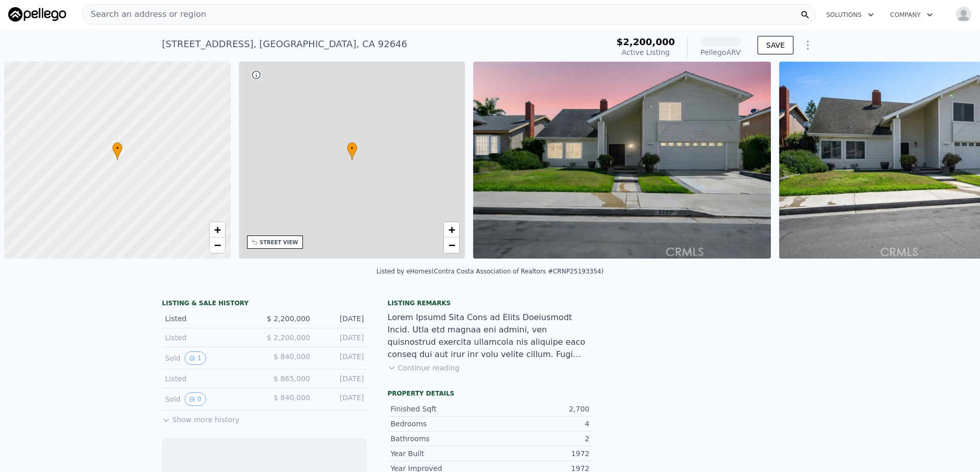 This screenshot has width=980, height=472. I want to click on div: Bathrooms, so click(441, 439).